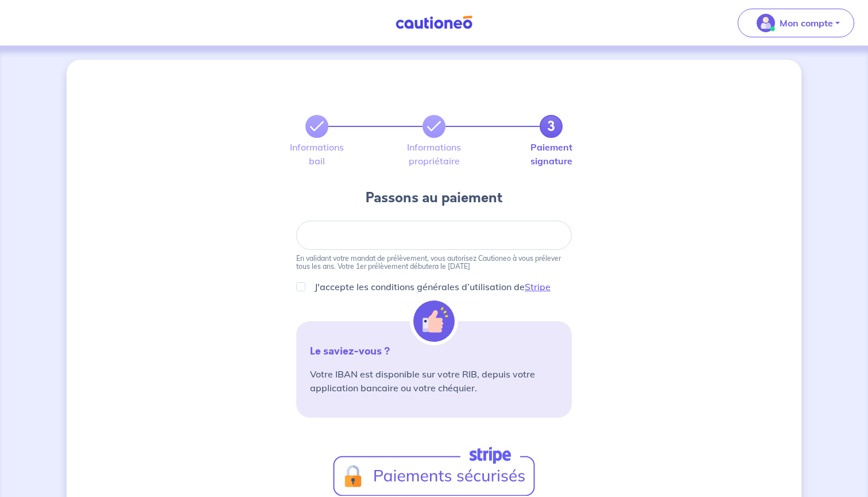  Describe the element at coordinates (434, 471) in the screenshot. I see `img: logo-stripe` at that location.